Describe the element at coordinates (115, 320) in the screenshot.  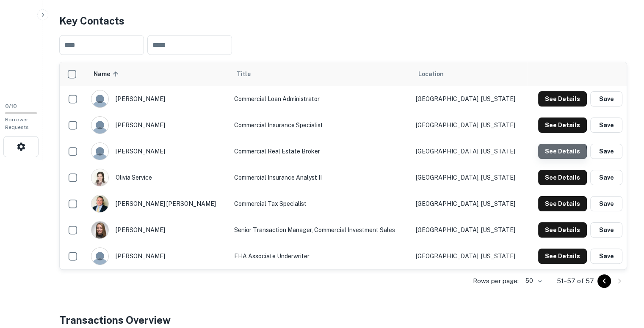
I see `h4: Transactions Overview` at that location.